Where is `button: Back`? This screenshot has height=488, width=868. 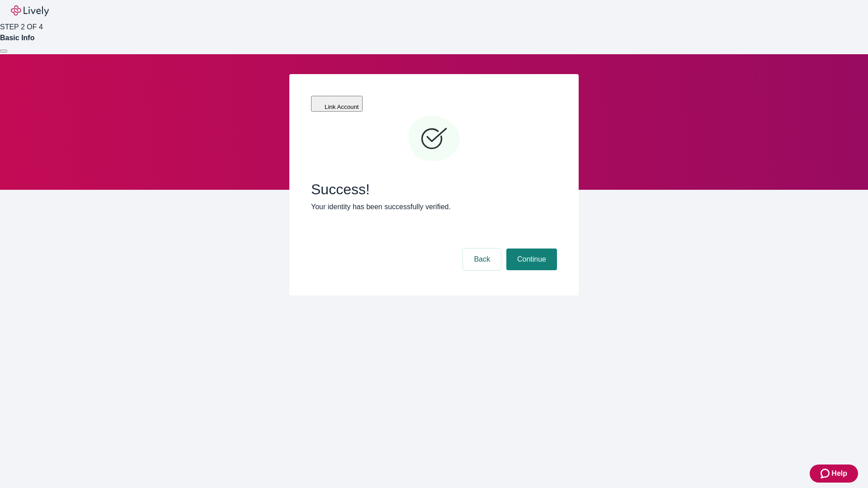 button: Back is located at coordinates (482, 259).